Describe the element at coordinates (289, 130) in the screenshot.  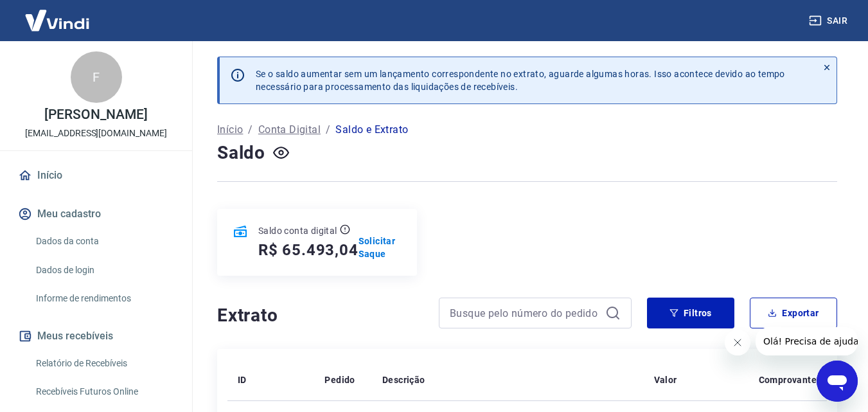
I see `a: Conta Digital` at that location.